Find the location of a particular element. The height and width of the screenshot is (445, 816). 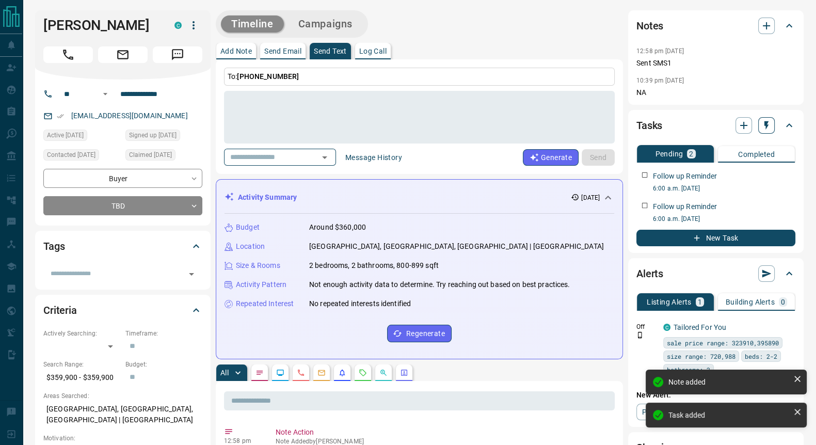

span: sale price range: 323910,395890 is located at coordinates (723, 343).